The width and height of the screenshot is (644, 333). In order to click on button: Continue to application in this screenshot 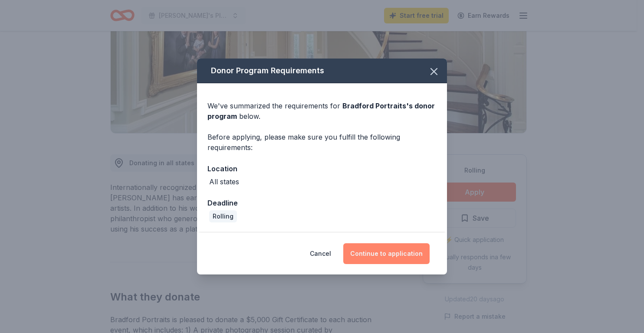, I will do `click(386, 254)`.